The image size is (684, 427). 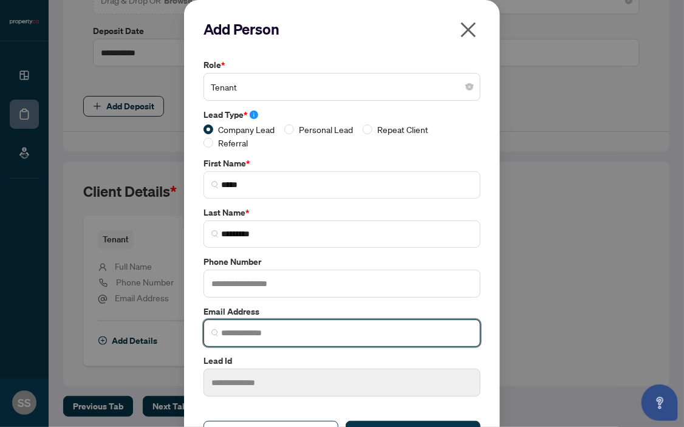 I want to click on label: Role, so click(x=342, y=65).